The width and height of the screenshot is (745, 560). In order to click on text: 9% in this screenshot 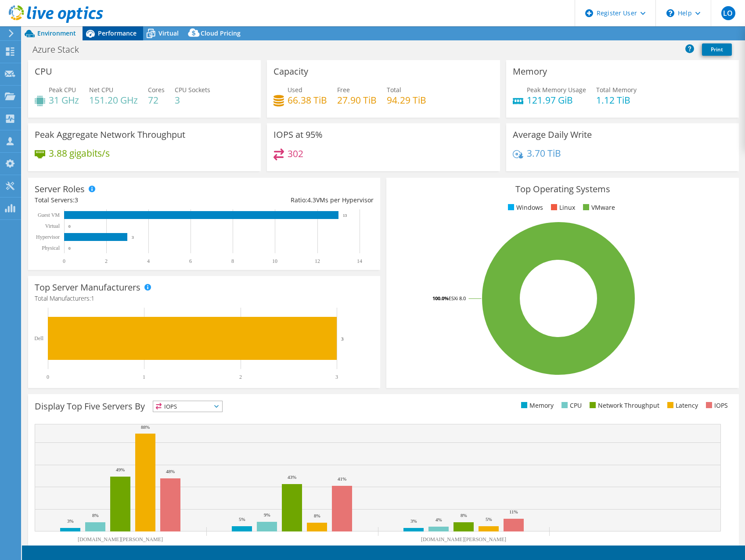, I will do `click(267, 515)`.